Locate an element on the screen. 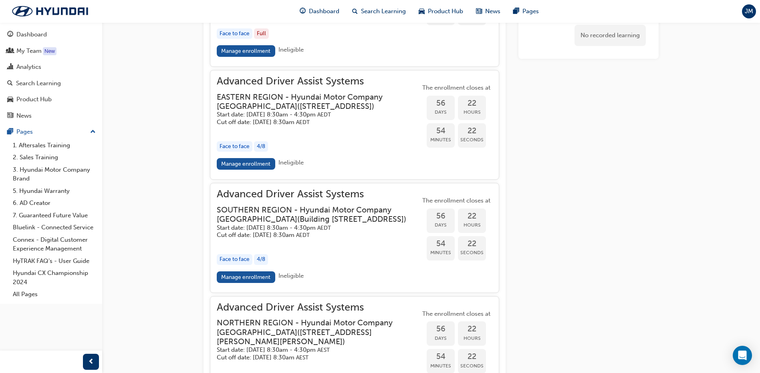 This screenshot has height=373, width=760. div: No recorded learning is located at coordinates (610, 35).